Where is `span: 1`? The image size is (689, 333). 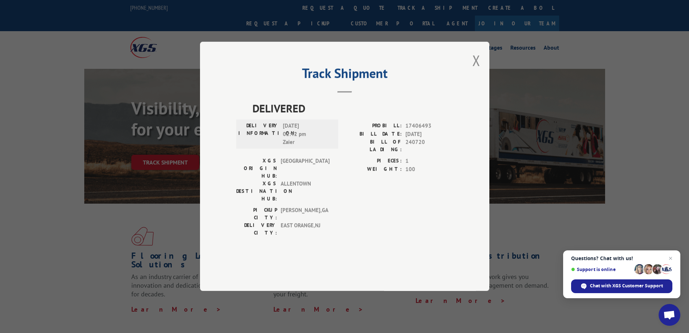
span: 1 is located at coordinates (430, 161).